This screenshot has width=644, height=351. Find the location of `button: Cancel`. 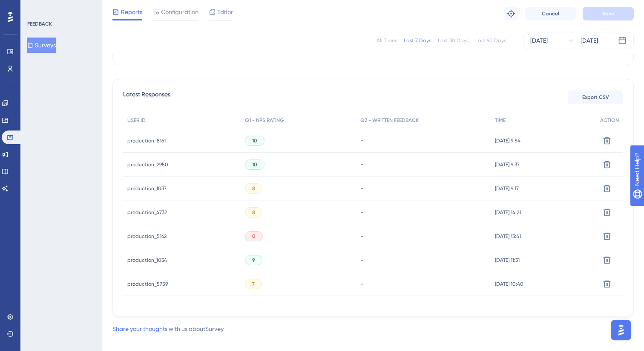

button: Cancel is located at coordinates (551, 14).